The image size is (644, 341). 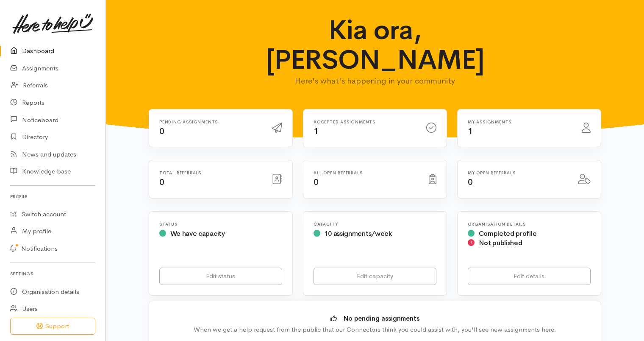 I want to click on h6: Accepted assignments, so click(x=365, y=122).